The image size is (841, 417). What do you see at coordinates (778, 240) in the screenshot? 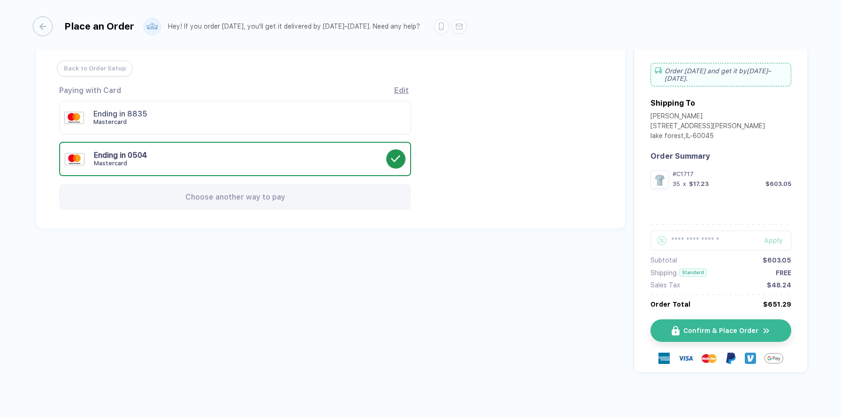
I see `div: Apply` at bounding box center [778, 240].